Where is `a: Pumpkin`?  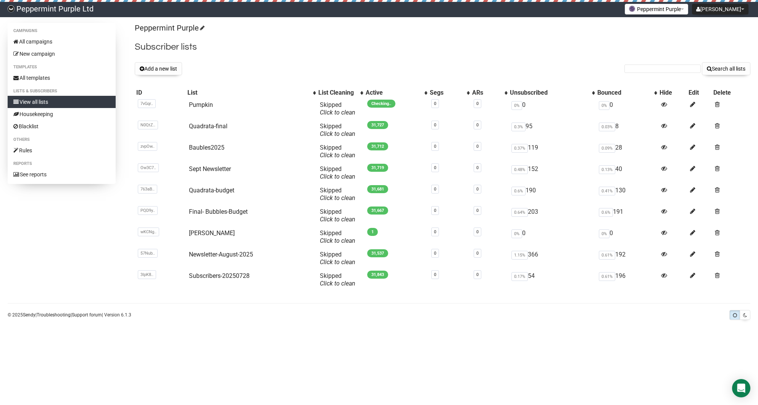
a: Pumpkin is located at coordinates (201, 105).